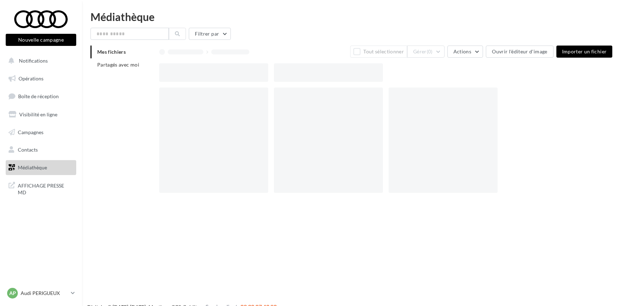 This screenshot has height=306, width=644. What do you see at coordinates (32, 167) in the screenshot?
I see `span: Médiathèque` at bounding box center [32, 167].